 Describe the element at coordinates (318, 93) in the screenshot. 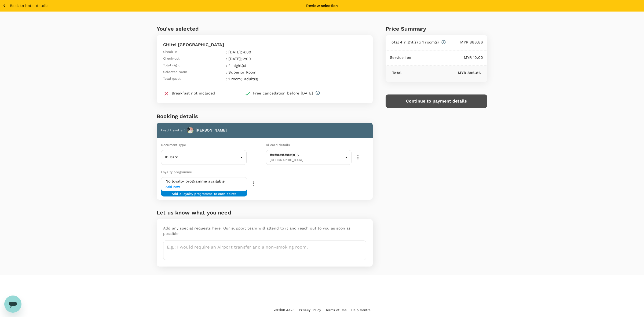

I see `svg: Full refund before 2025-09-27 00:00 Cancellation penalty of MYR 244.13 after 2025-09-27 00:00 but...` at that location.